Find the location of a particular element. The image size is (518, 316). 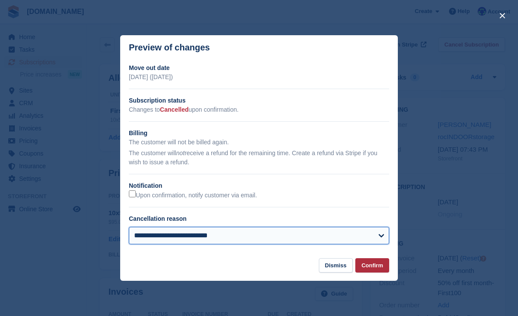

button: close is located at coordinates (503, 16).